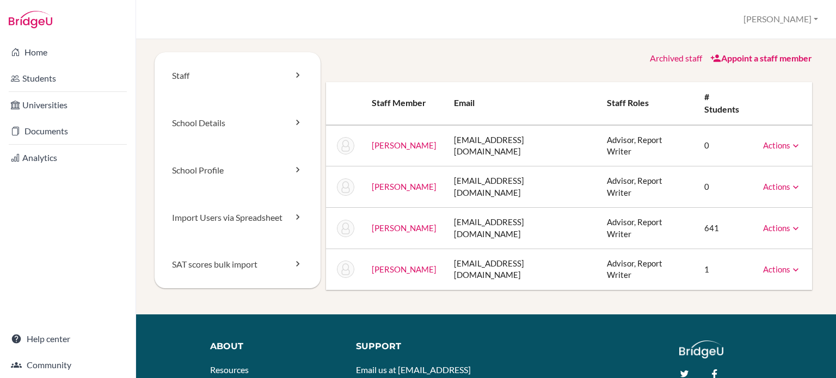  I want to click on a: Students, so click(68, 78).